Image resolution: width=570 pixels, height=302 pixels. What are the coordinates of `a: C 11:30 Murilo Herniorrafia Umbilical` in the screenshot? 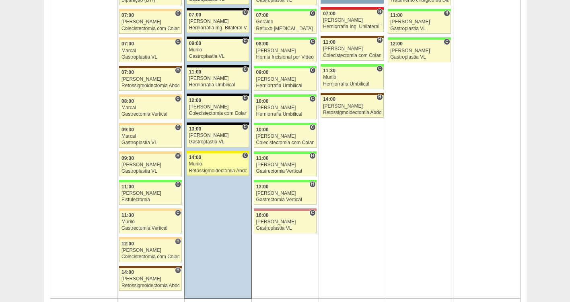 It's located at (352, 78).